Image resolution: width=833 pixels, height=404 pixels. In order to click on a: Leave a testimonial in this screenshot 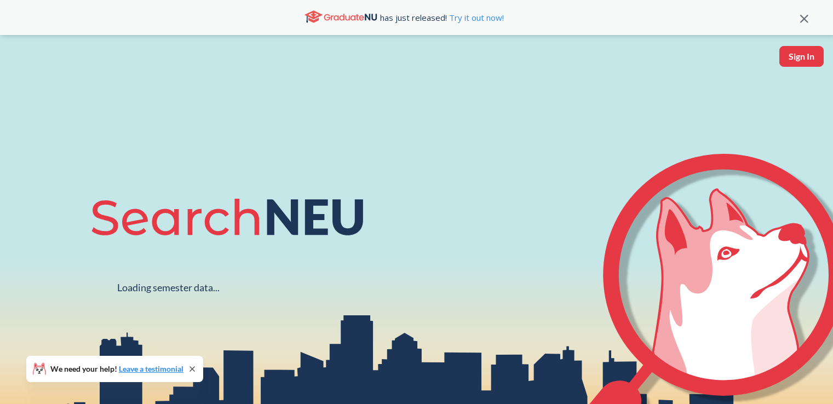, I will do `click(151, 368)`.